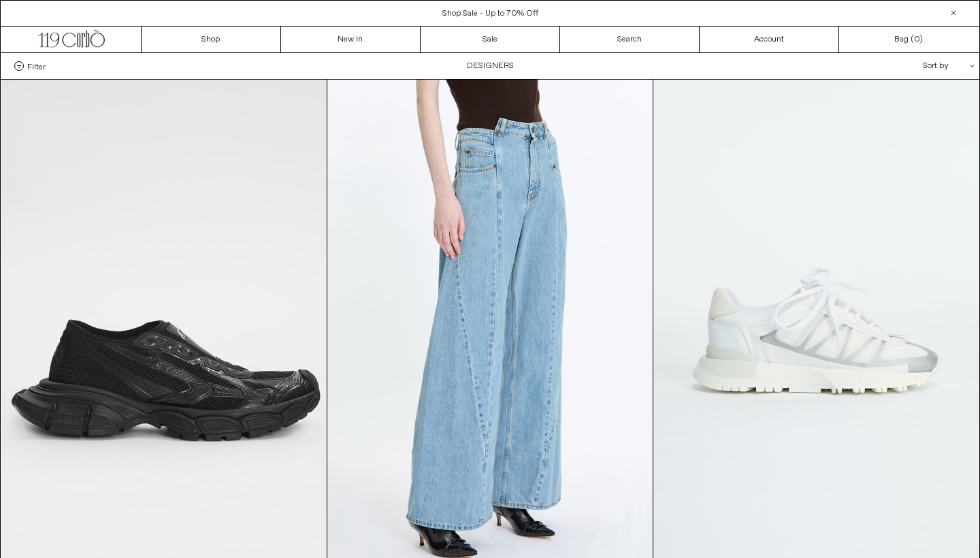  Describe the element at coordinates (490, 39) in the screenshot. I see `a: Sale` at that location.